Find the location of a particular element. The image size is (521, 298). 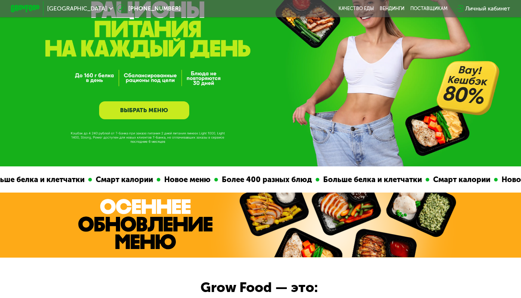

div: Больше белка и клетчатки is located at coordinates (372, 180).